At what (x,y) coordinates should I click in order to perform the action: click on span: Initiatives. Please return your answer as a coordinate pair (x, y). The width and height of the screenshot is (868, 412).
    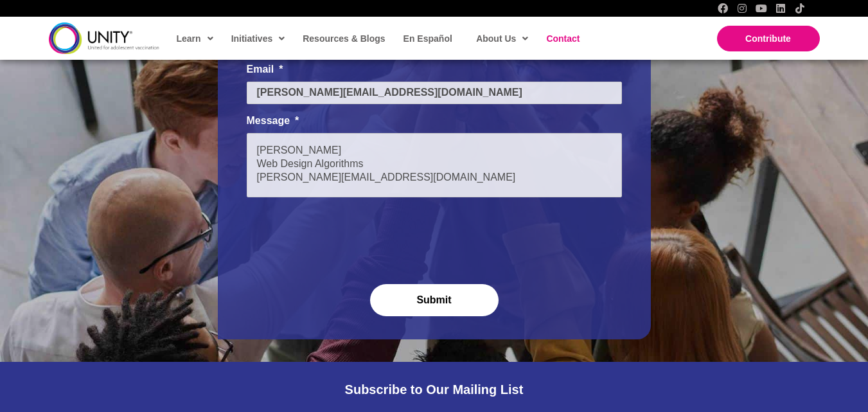
    Looking at the image, I should click on (258, 39).